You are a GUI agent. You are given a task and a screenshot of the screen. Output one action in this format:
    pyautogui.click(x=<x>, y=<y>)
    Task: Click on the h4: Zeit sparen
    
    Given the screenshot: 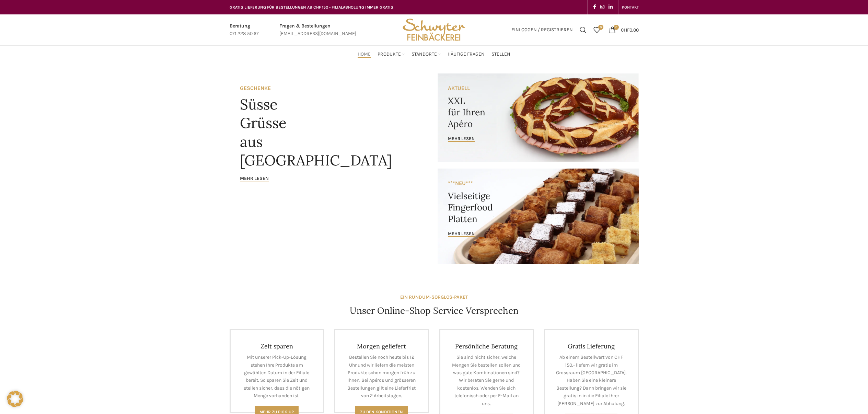 What is the action you would take?
    pyautogui.click(x=277, y=346)
    